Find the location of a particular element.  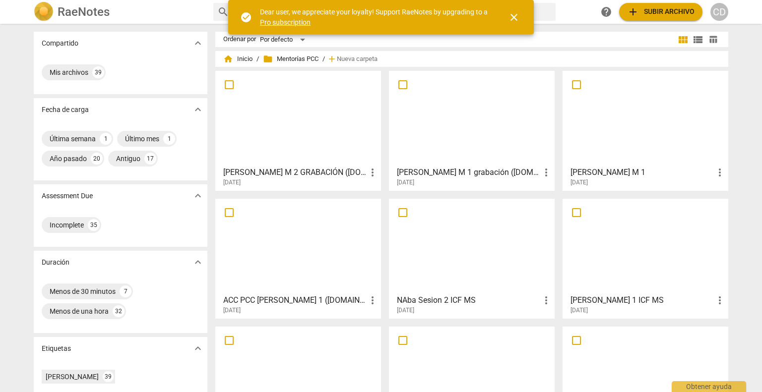

img: Logo is located at coordinates (44, 12).